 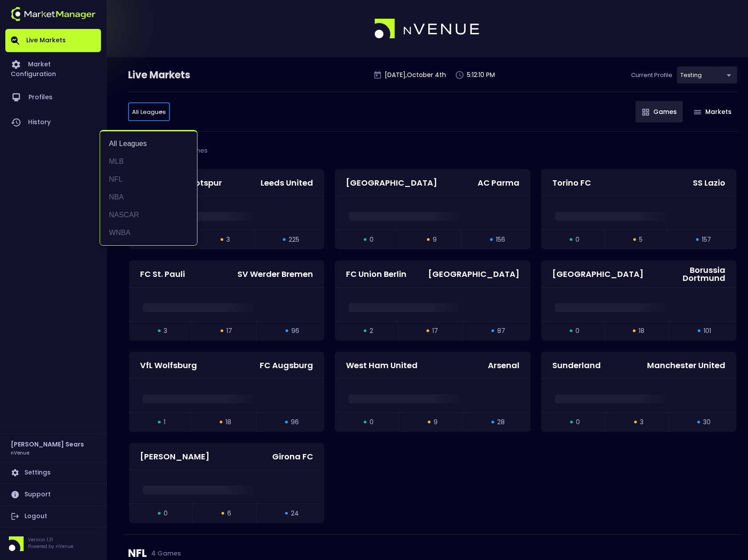 What do you see at coordinates (149, 197) in the screenshot?
I see `li: NBA` at bounding box center [149, 197].